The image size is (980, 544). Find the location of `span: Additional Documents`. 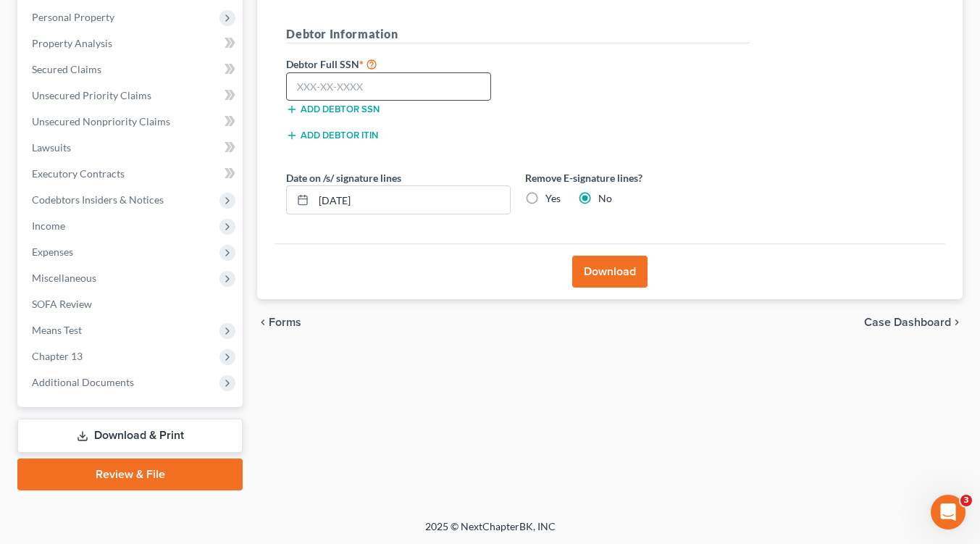

span: Additional Documents is located at coordinates (82, 381).